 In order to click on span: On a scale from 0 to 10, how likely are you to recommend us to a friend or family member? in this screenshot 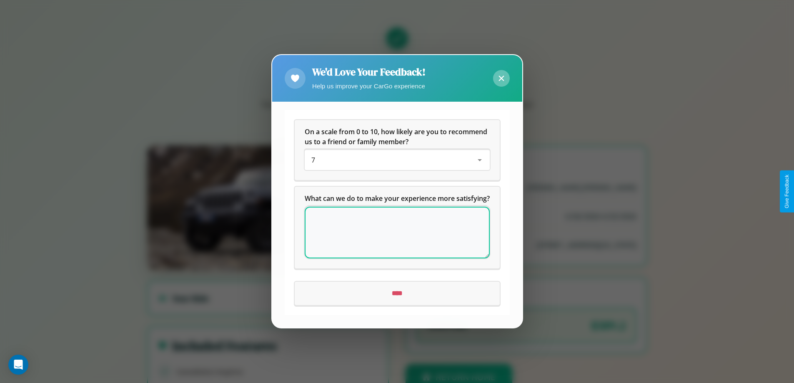, I will do `click(397, 137)`.